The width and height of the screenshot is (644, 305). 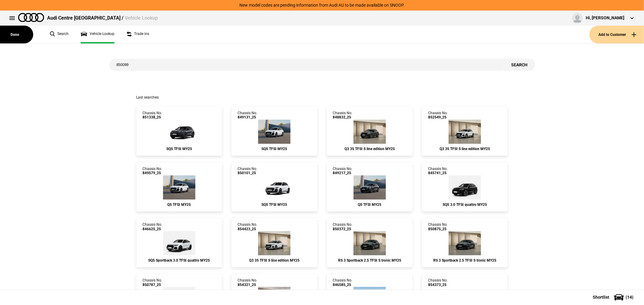 What do you see at coordinates (179, 132) in the screenshot?
I see `img: Audi_GUBS5Y_25S_GX_N7N7_PAH_2MB_5MK_WA2_3Y4_6FJ_PQ7_53A_PYH_PWO_Y4T_(Nadin:_2MB_3Y4_53A_5MK_6FJ_C...` at bounding box center [179, 132].